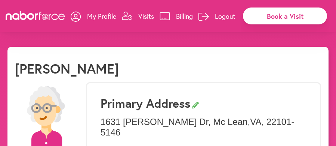  What do you see at coordinates (146, 16) in the screenshot?
I see `p: Visits` at bounding box center [146, 16].